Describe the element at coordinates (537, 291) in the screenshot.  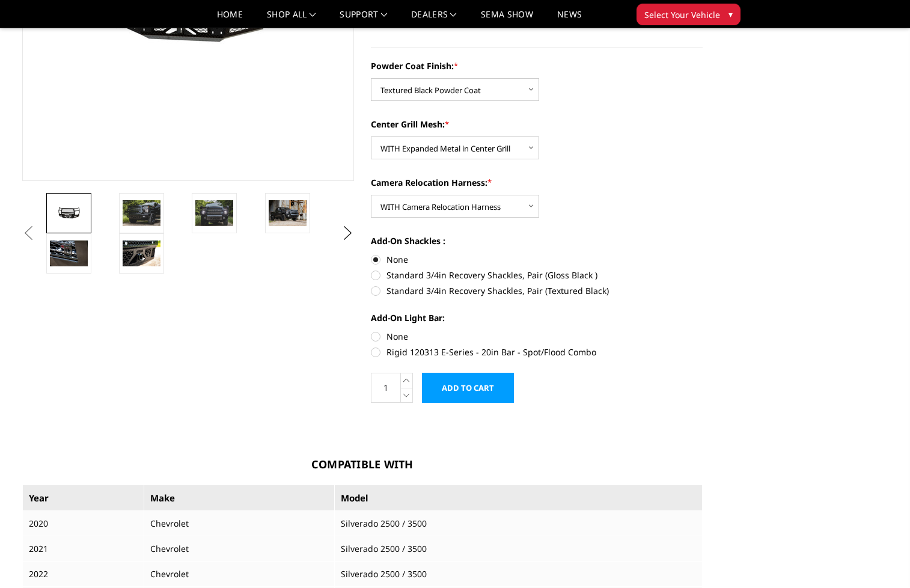
I see `label: Standard 3/4in Recovery Shackles, Pair (Textured Black)` at that location.